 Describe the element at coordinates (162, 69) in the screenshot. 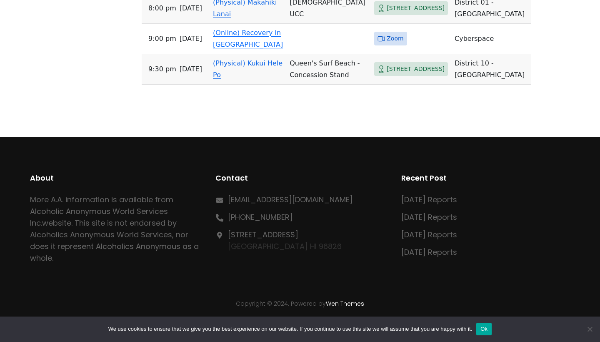

I see `span: 9:30 PM` at that location.